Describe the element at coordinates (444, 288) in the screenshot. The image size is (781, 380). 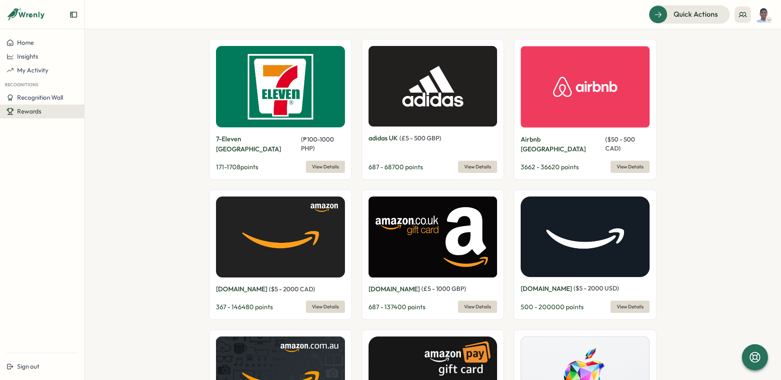
I see `span: ( £ 5 - 1000 GBP )` at that location.